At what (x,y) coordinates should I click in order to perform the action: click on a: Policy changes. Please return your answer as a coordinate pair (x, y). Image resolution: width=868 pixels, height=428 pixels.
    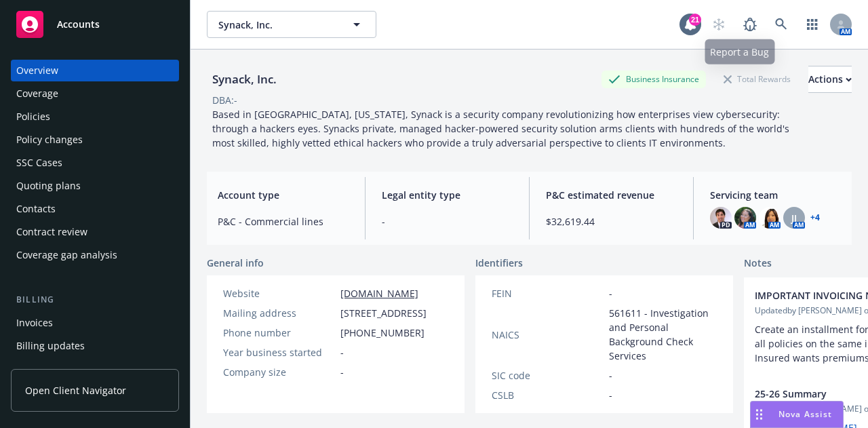
    Looking at the image, I should click on (95, 140).